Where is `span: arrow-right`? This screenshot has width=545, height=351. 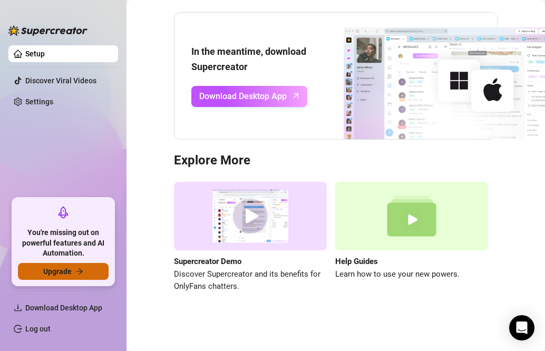
span: arrow-right is located at coordinates (80, 271).